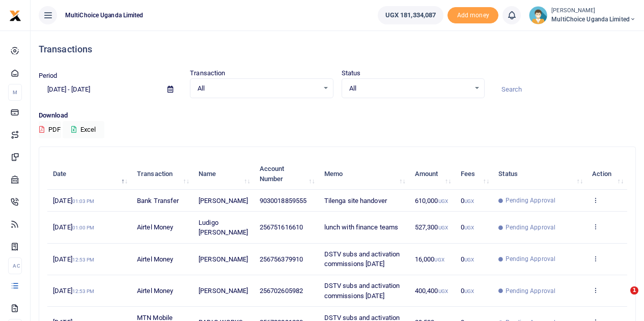 This screenshot has height=321, width=644. What do you see at coordinates (50, 130) in the screenshot?
I see `button: PDF` at bounding box center [50, 130].